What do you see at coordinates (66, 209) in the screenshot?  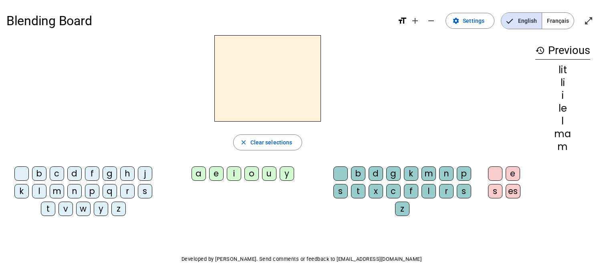 I see `div: v` at bounding box center [66, 209].